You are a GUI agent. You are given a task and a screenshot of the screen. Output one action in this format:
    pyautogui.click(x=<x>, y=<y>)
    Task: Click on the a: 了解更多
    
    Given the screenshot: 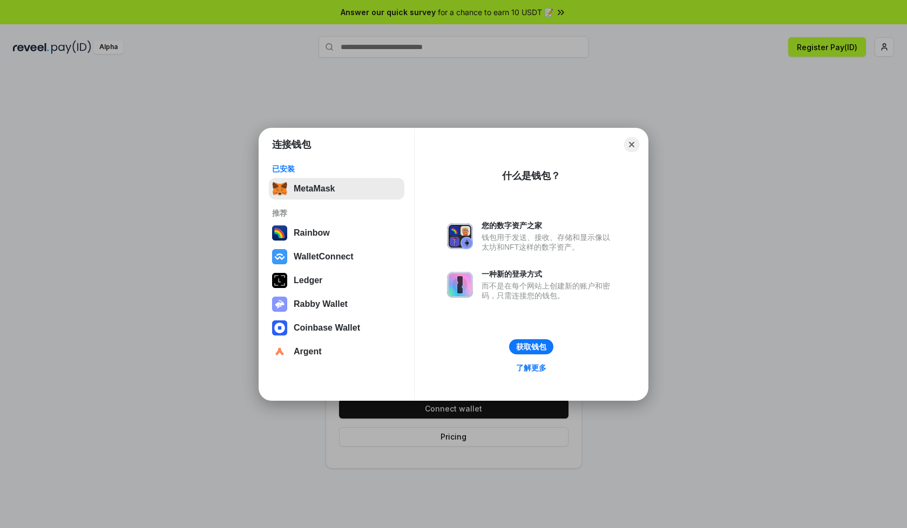 What is the action you would take?
    pyautogui.click(x=531, y=368)
    